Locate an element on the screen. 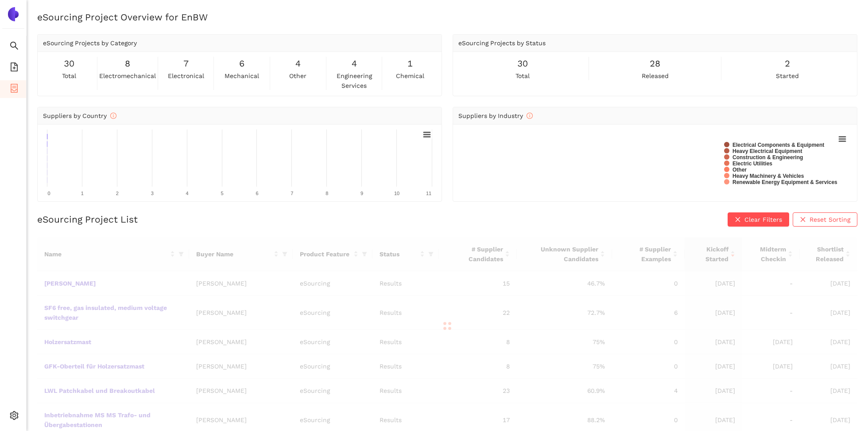 The width and height of the screenshot is (868, 431). text: Heavy Machinery & Vehicles is located at coordinates (768, 176).